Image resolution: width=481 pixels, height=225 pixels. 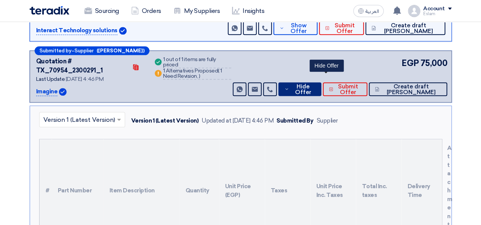 What do you see at coordinates (49, 10) in the screenshot?
I see `img: Teradix logo` at bounding box center [49, 10].